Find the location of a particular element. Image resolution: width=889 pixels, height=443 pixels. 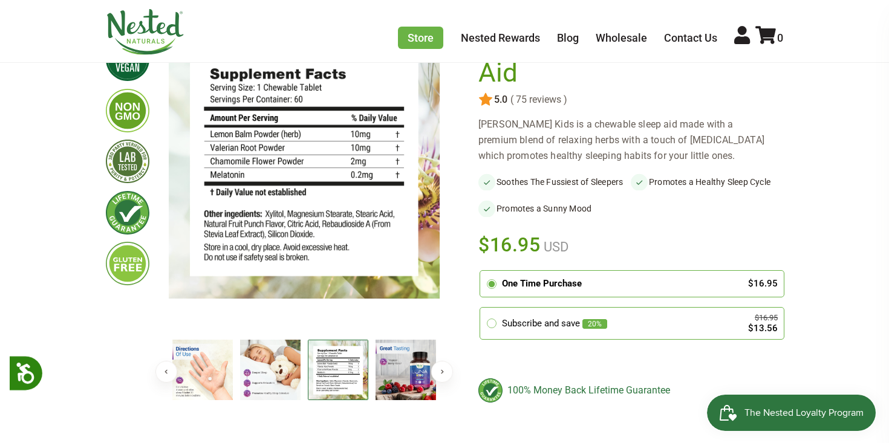

a: Blog is located at coordinates (568, 37).